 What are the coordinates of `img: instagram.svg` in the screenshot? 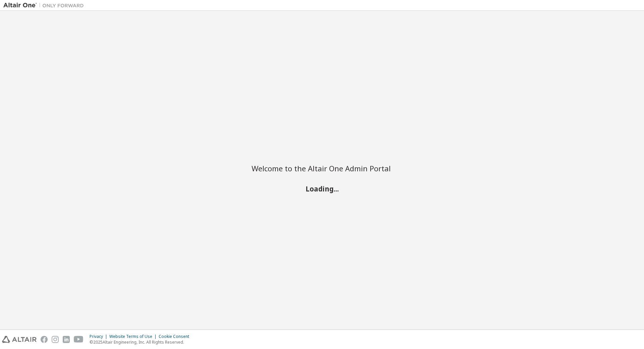 It's located at (55, 339).